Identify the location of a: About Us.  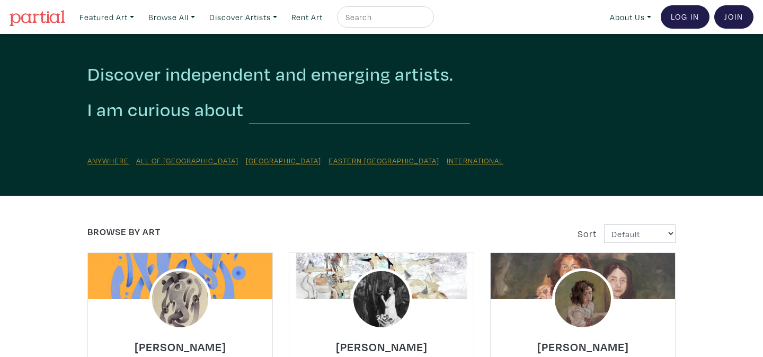
(631, 17).